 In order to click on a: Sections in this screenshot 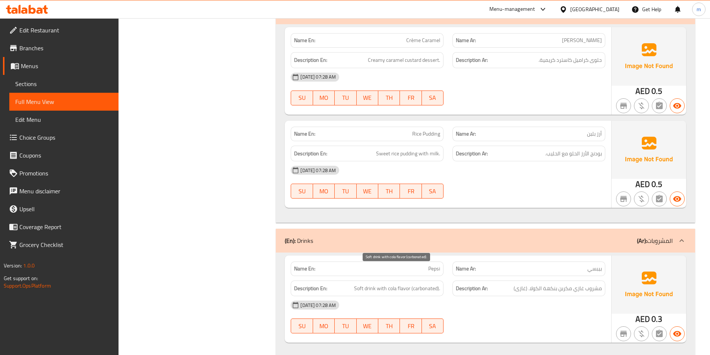, I will do `click(64, 84)`.